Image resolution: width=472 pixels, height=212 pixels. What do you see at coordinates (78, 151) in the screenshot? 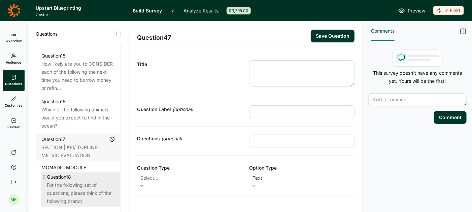
I see `div: SECTION | KPI/ TOPLINE METRIC EVALUATION` at bounding box center [78, 151].